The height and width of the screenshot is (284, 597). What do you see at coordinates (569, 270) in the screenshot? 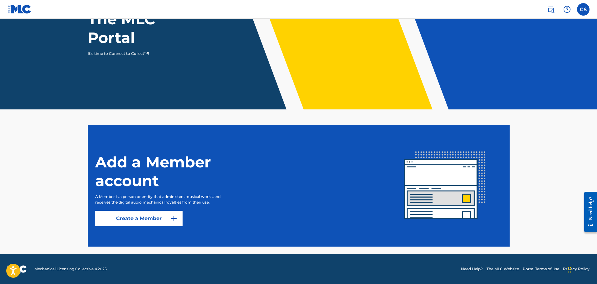
I see `div: Drag` at bounding box center [569, 270].